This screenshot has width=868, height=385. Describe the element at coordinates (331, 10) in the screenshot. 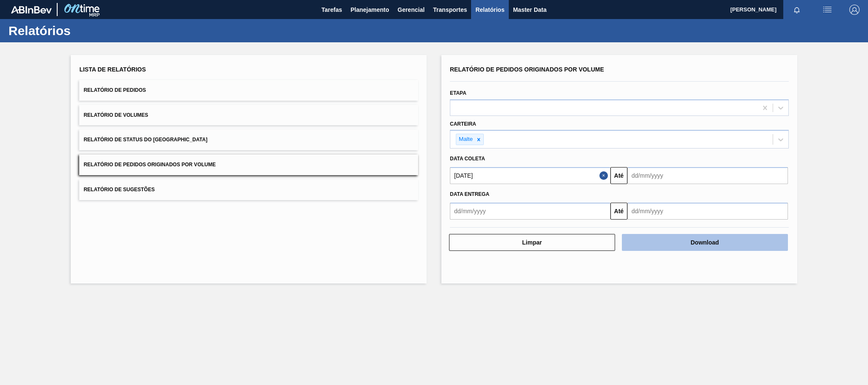

I see `span: Tarefas` at that location.